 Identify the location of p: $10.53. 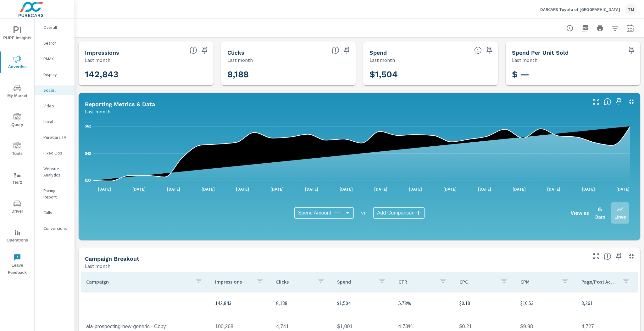
(546, 303).